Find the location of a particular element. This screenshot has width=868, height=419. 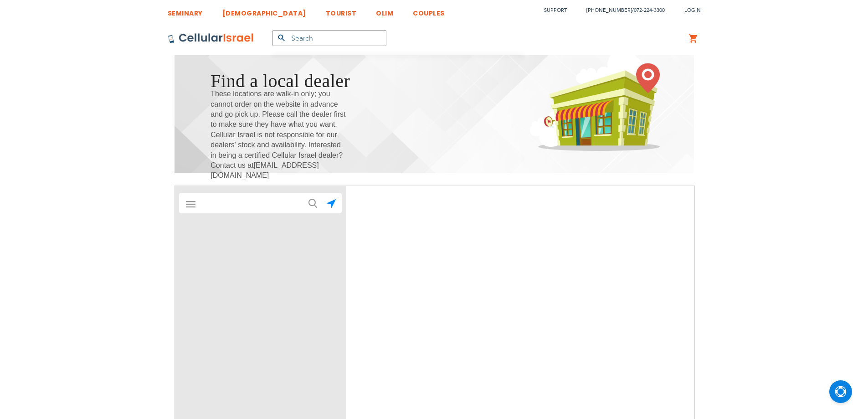

input: Search is located at coordinates (330, 38).